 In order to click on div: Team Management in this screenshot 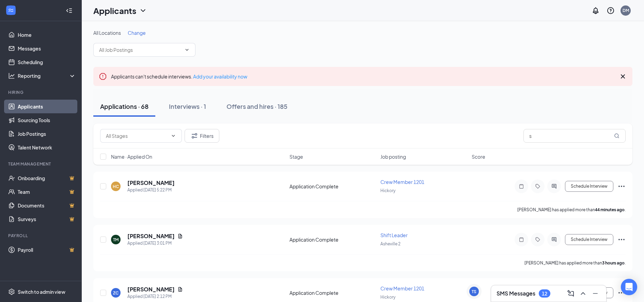, I will do `click(41, 164)`.